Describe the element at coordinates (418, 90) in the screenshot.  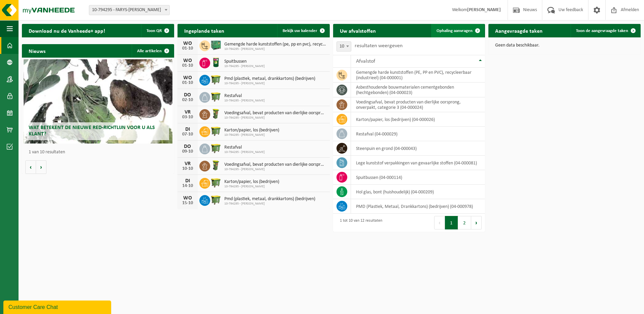
I see `td: asbesthoudende bouwmaterialen cementgebonden (hechtgebonden) (04-000023)` at that location.